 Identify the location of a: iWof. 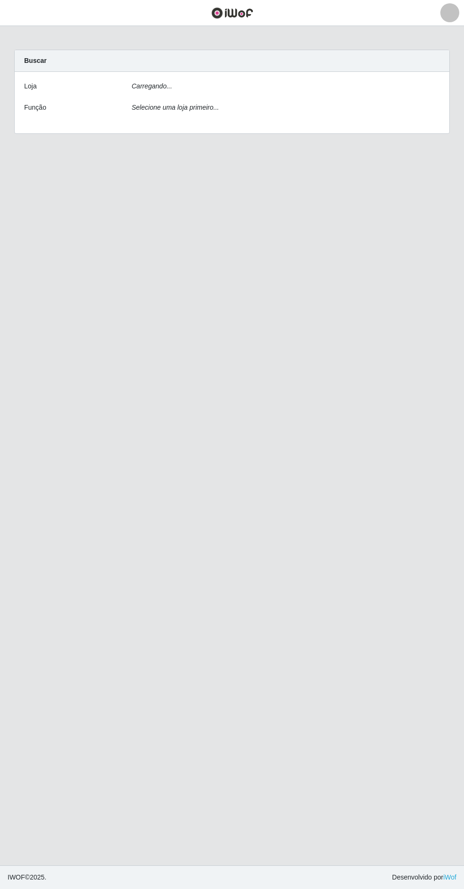
(449, 878).